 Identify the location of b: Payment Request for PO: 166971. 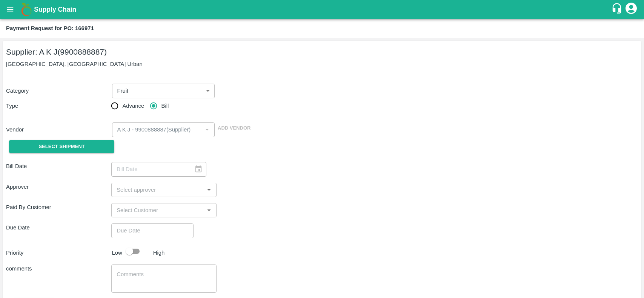
(50, 28).